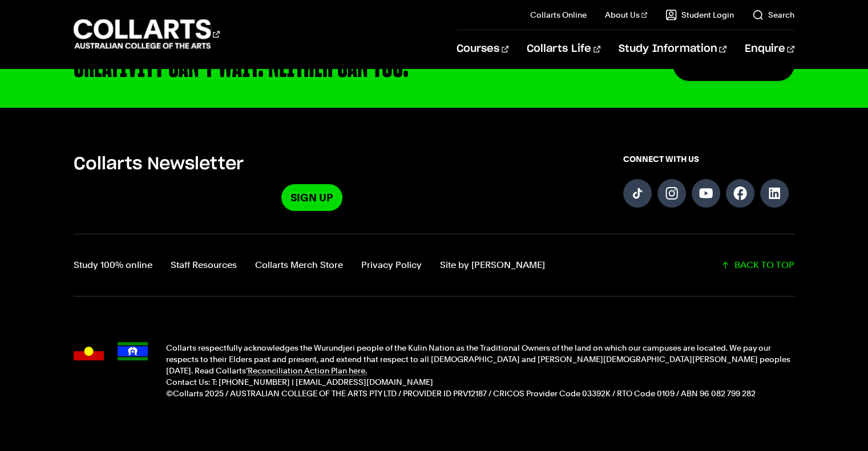  Describe the element at coordinates (637, 193) in the screenshot. I see `a: Follow us on TikTok` at that location.